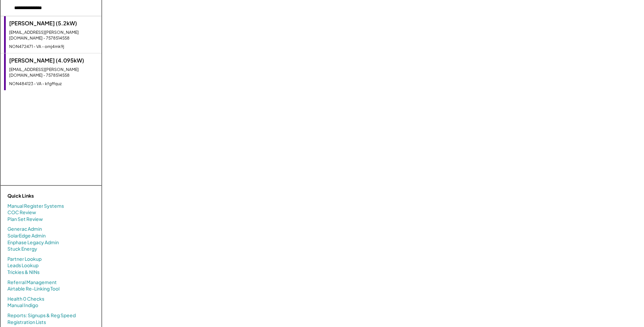  Describe the element at coordinates (23, 305) in the screenshot. I see `a: Manual Indigo` at that location.